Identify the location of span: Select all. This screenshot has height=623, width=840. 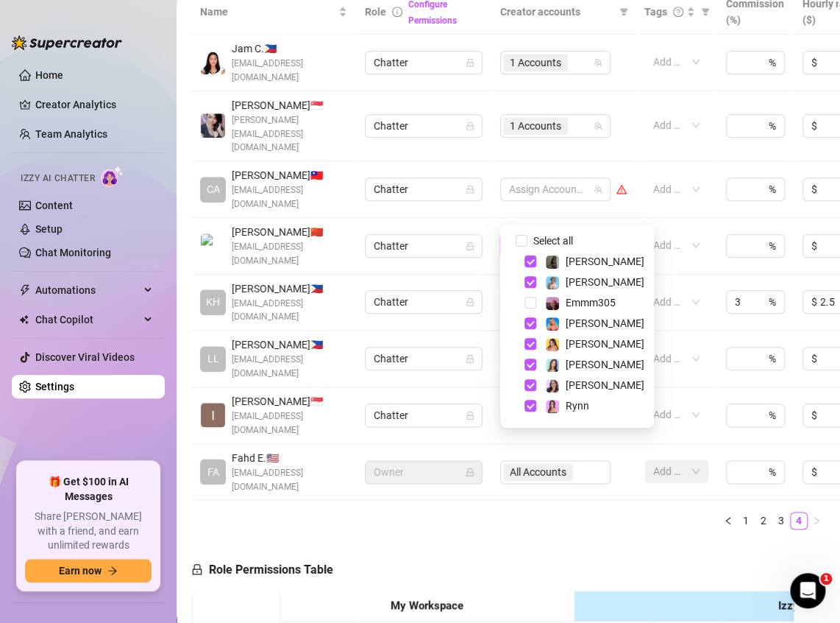
(554, 241).